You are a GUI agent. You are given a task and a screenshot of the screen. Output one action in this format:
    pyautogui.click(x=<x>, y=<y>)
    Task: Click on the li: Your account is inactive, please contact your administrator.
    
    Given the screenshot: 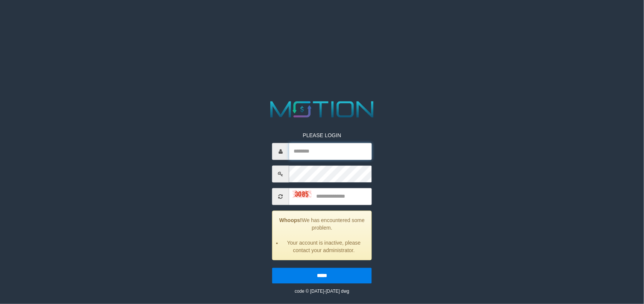 What is the action you would take?
    pyautogui.click(x=324, y=247)
    